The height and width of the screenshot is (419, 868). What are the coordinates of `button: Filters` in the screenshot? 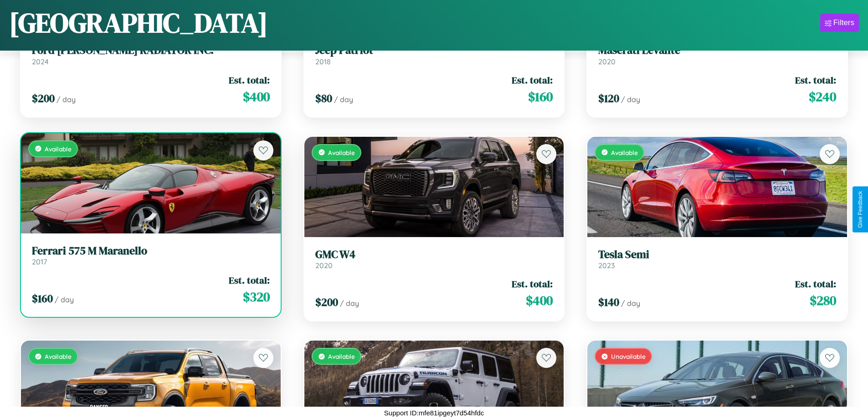 It's located at (840, 23).